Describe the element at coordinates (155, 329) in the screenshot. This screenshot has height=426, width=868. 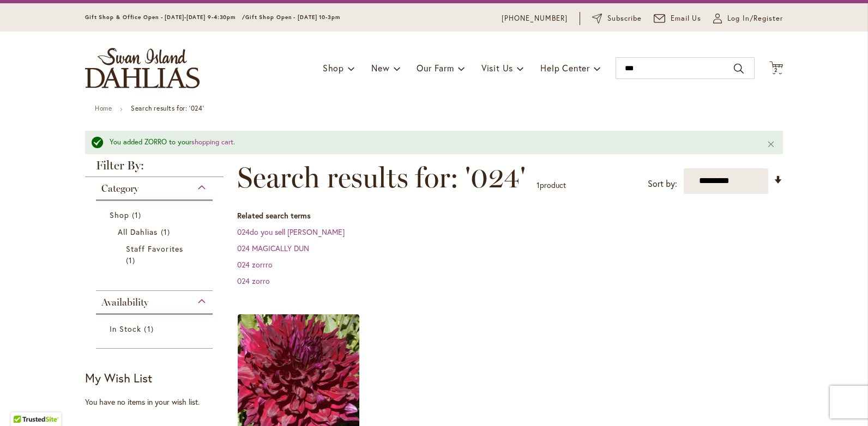
I see `a: In Stock 1` at that location.